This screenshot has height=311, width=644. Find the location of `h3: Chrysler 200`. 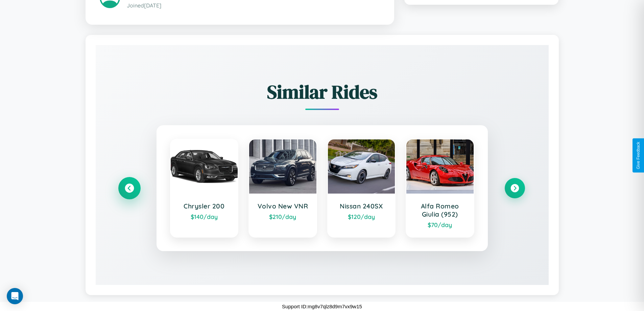

h3: Chrysler 200 is located at coordinates (204, 206).